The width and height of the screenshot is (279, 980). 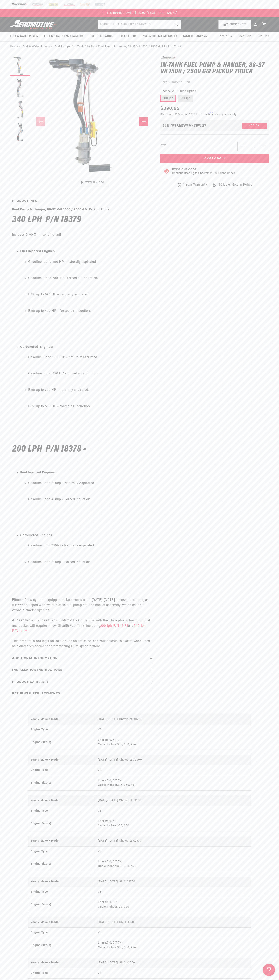 I want to click on nav: breadcrumbs, so click(x=140, y=47).